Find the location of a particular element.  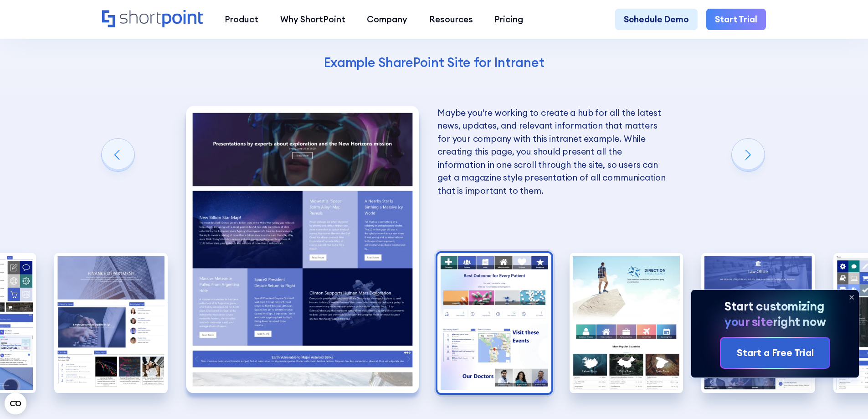

p: Maybe you're working to create a hub for all the latest news, updates, and relevant information t... is located at coordinates (555, 151).